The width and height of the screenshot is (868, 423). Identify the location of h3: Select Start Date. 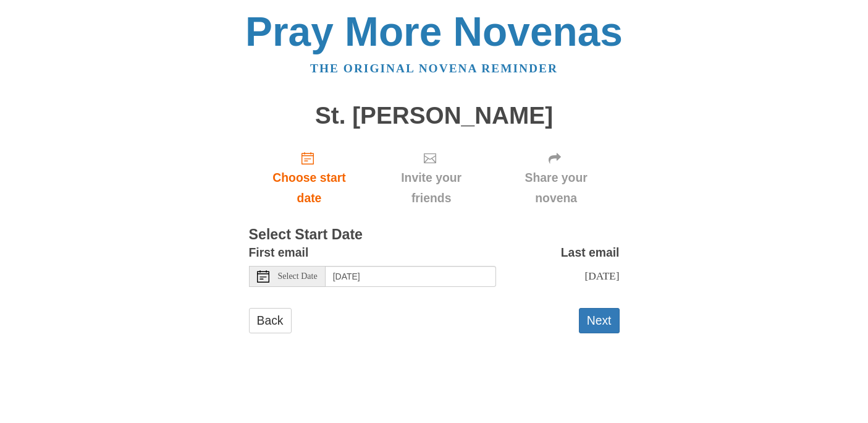
(434, 235).